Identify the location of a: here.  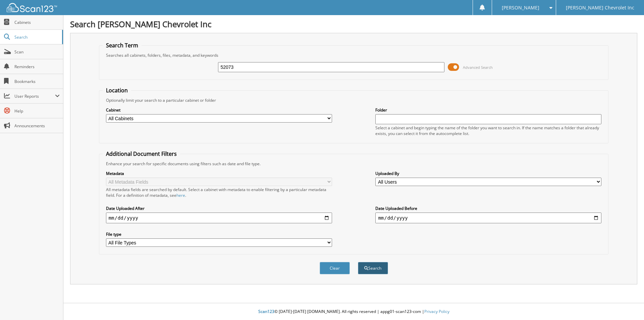
(181, 195).